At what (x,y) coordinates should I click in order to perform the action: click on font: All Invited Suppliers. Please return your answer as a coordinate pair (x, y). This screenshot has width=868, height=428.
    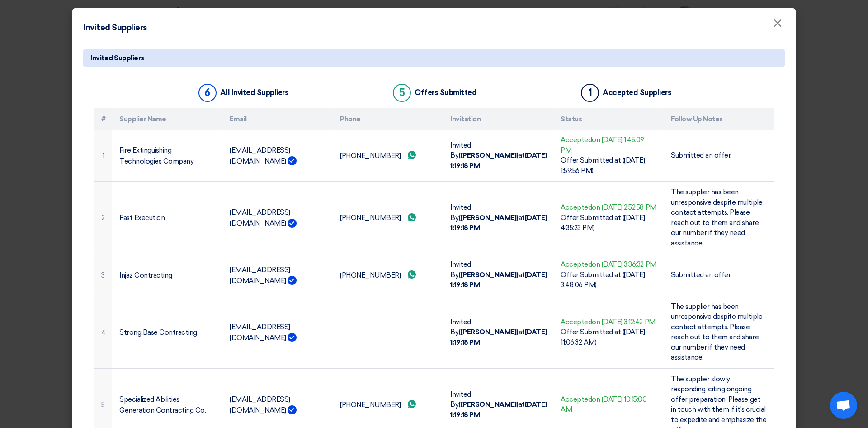
    Looking at the image, I should click on (254, 92).